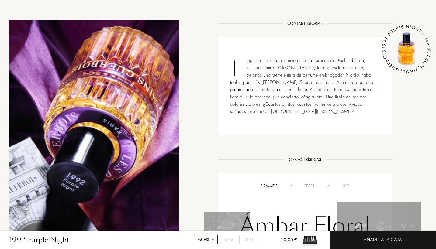 The width and height of the screenshot is (436, 249). Describe the element at coordinates (309, 186) in the screenshot. I see `div: Perfil` at that location.